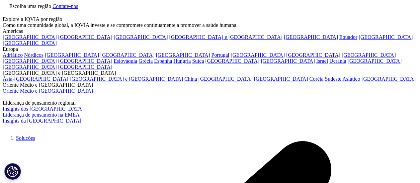  Describe the element at coordinates (10, 49) in the screenshot. I see `font: Europa` at that location.